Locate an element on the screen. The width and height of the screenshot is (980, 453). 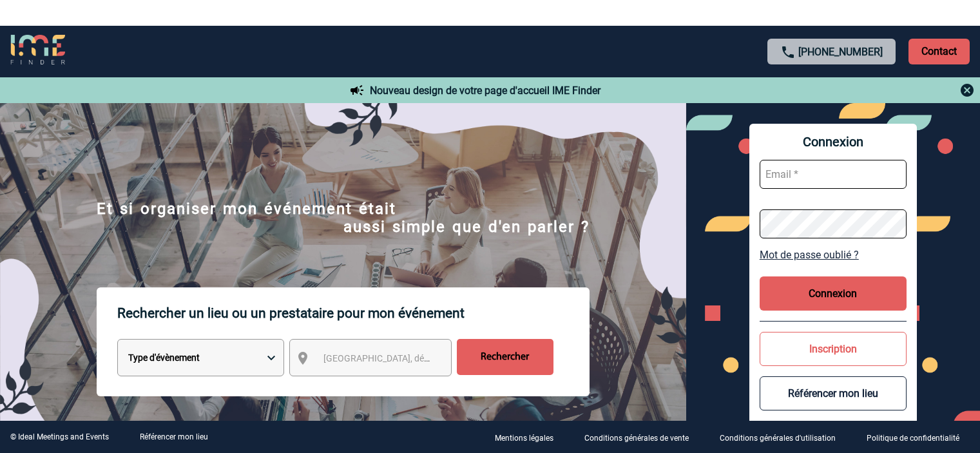
p: Mentions légales is located at coordinates (524, 438).